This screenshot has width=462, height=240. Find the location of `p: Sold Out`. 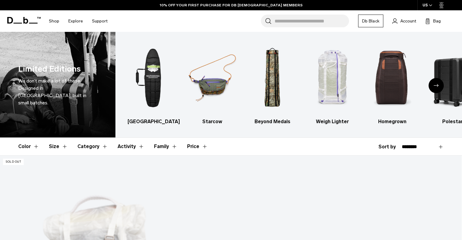

p: Sold Out is located at coordinates (13, 162).